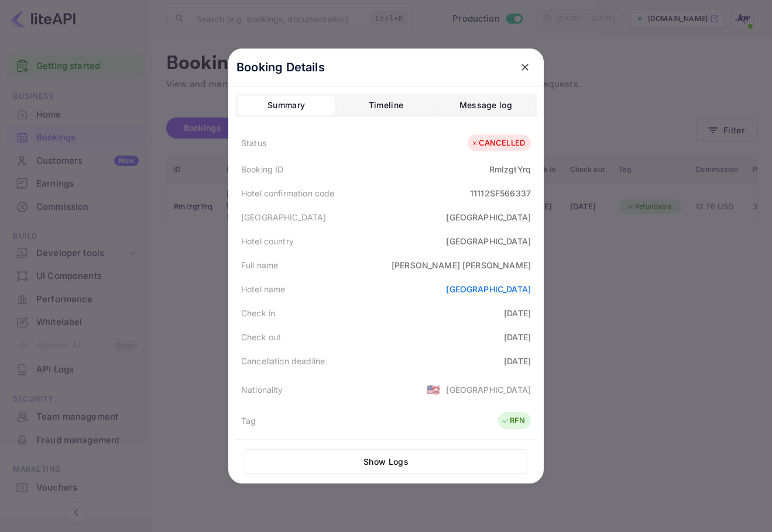  I want to click on p: Booking Details, so click(280, 67).